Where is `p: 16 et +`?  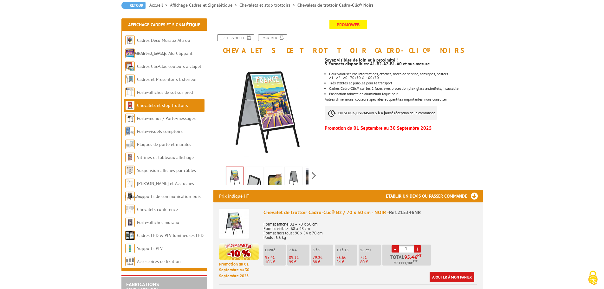 p: 16 et + is located at coordinates (370, 250).